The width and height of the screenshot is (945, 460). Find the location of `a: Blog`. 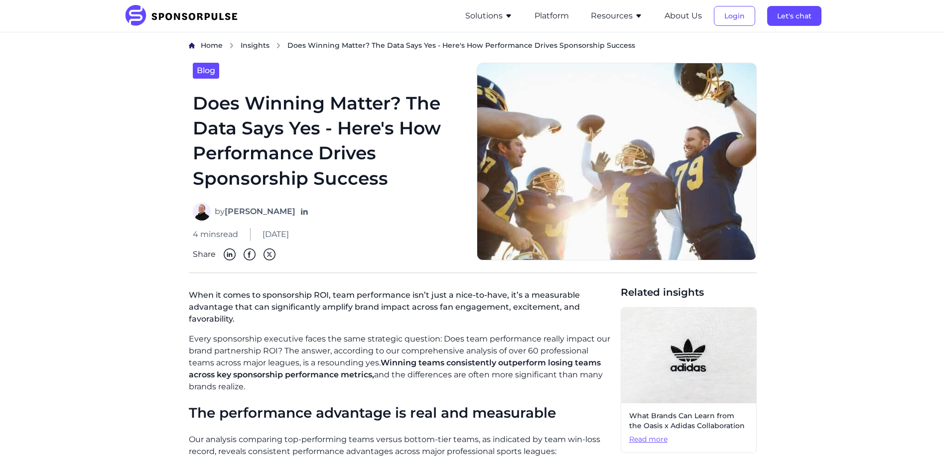

a: Blog is located at coordinates (206, 71).